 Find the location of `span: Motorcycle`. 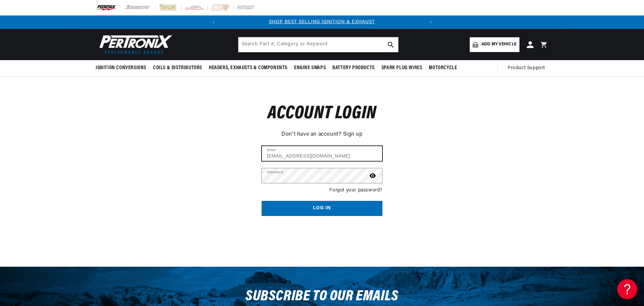

span: Motorcycle is located at coordinates (443, 68).